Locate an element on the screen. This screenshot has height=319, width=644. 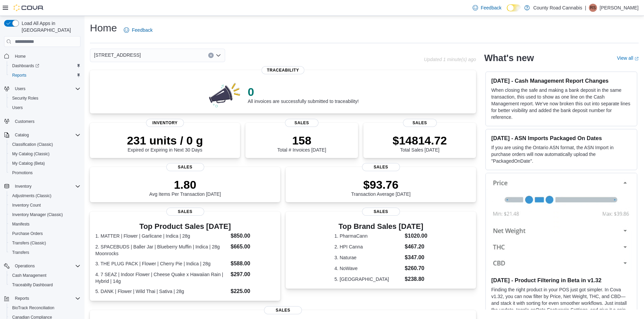
dd: $260.70 is located at coordinates (415, 268).